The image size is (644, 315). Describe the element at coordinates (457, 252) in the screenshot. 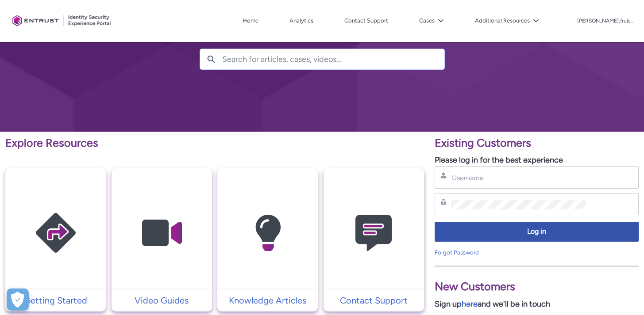

I see `a: Forgot Password` at that location.